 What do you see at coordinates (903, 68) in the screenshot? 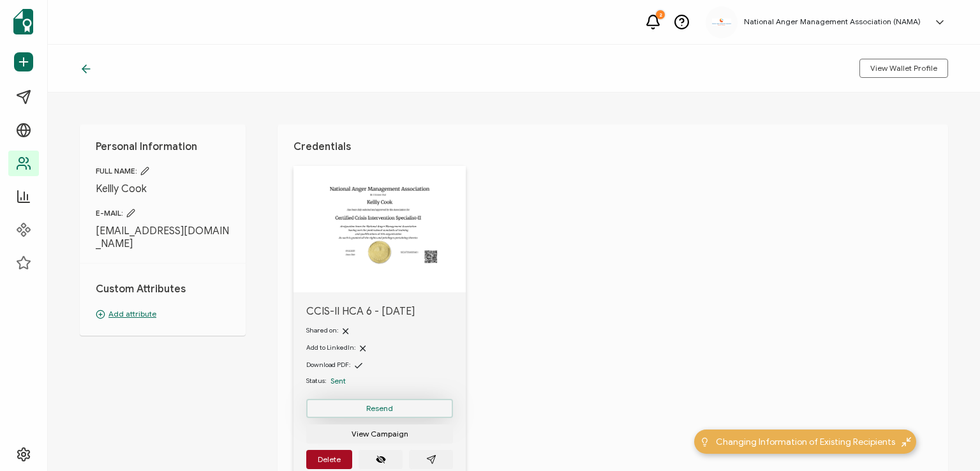
I see `button: View Wallet Profile` at bounding box center [903, 68].